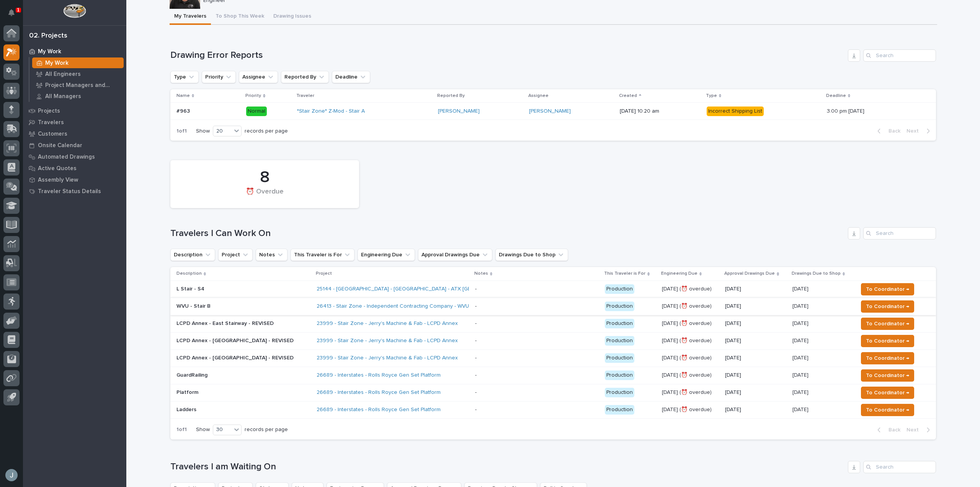  I want to click on div: Normal, so click(256, 111).